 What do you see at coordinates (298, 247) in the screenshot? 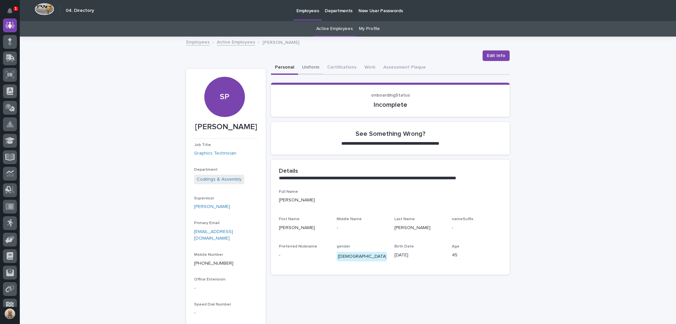
I see `span: Preferred Nickname` at bounding box center [298, 247].